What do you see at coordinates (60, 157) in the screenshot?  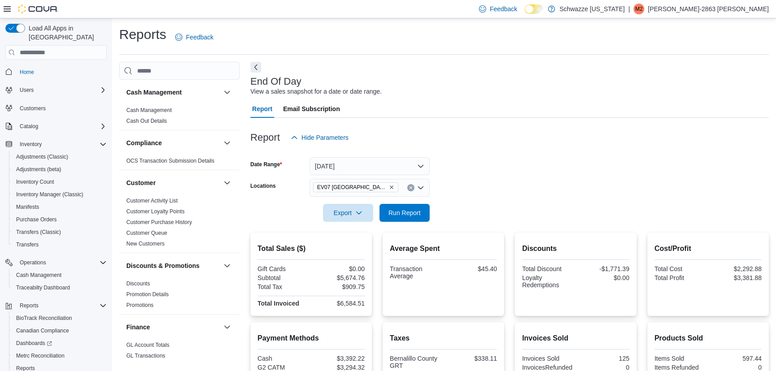 I see `button: Adjustments (Classic)` at bounding box center [60, 157].